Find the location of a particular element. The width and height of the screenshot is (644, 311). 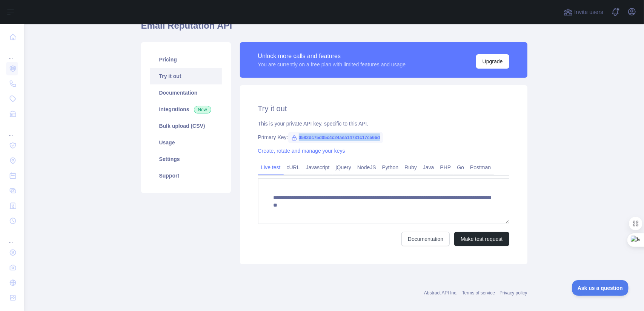

span: Invite users is located at coordinates (588, 12).